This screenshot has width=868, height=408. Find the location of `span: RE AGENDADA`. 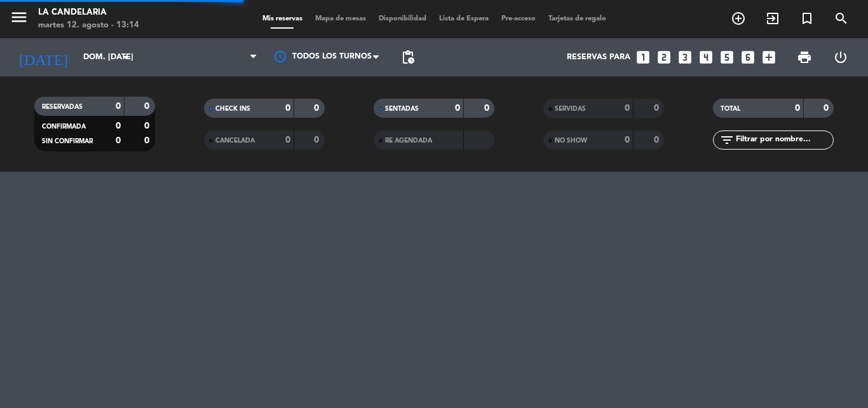

span: RE AGENDADA is located at coordinates (408, 141).